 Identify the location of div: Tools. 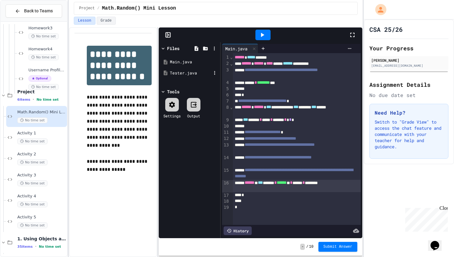
(173, 91).